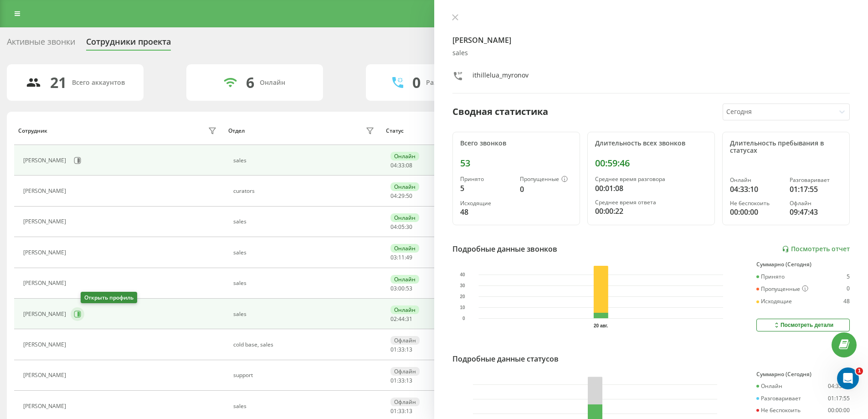  Describe the element at coordinates (651, 188) in the screenshot. I see `div: 00:01:08` at that location.